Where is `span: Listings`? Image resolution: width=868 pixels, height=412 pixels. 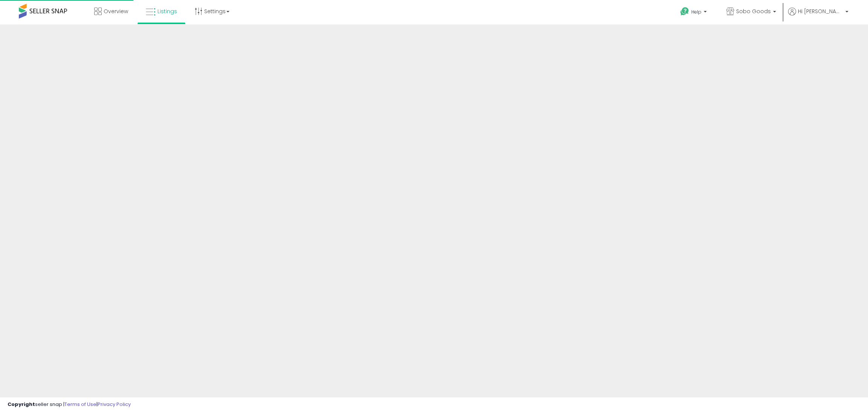 span: Listings is located at coordinates (167, 12).